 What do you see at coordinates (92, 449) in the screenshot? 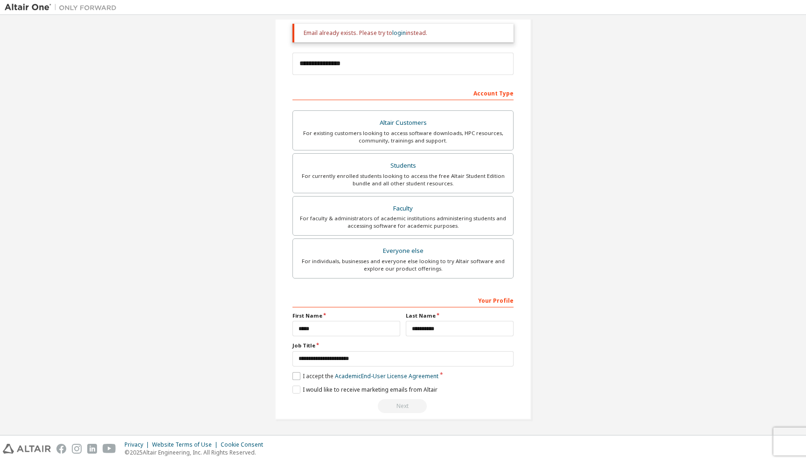
I see `img: linkedin.svg` at bounding box center [92, 449].